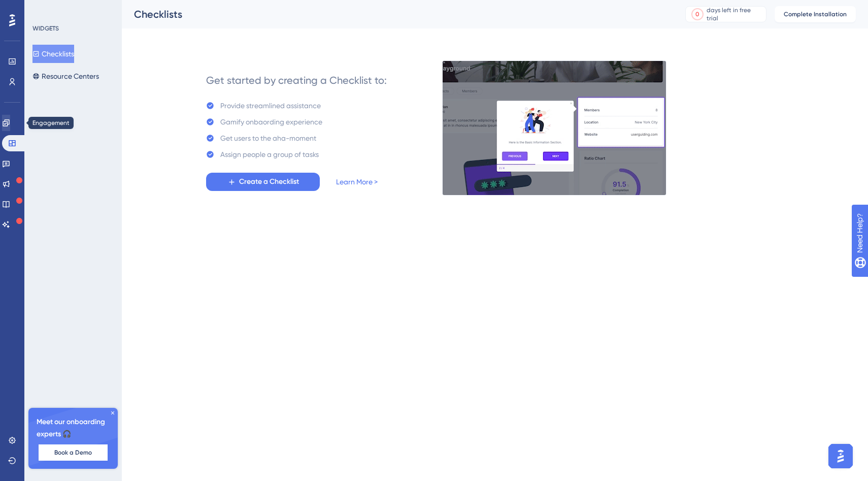 The height and width of the screenshot is (481, 868). I want to click on div: Checklists, so click(397, 14).